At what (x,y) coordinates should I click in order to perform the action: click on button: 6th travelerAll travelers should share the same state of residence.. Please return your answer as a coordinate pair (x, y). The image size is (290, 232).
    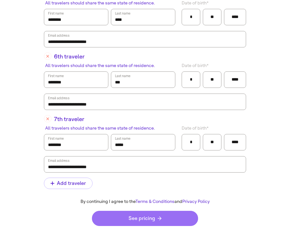
    Looking at the image, I should click on (48, 56).